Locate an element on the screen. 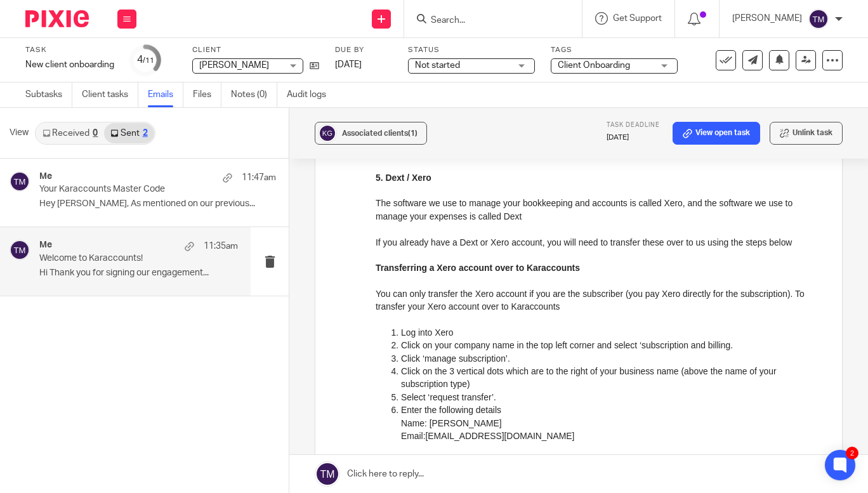  div: New client onboarding is located at coordinates (70, 65).